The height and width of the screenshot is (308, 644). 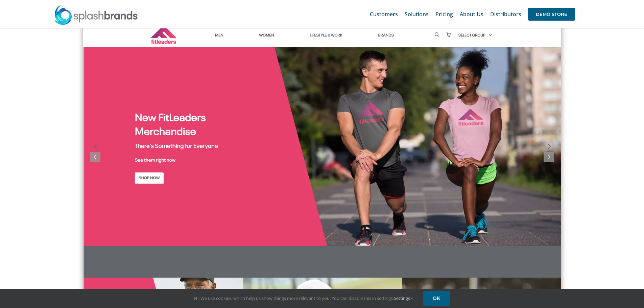 What do you see at coordinates (551, 14) in the screenshot?
I see `a: DEMO STORE` at bounding box center [551, 14].